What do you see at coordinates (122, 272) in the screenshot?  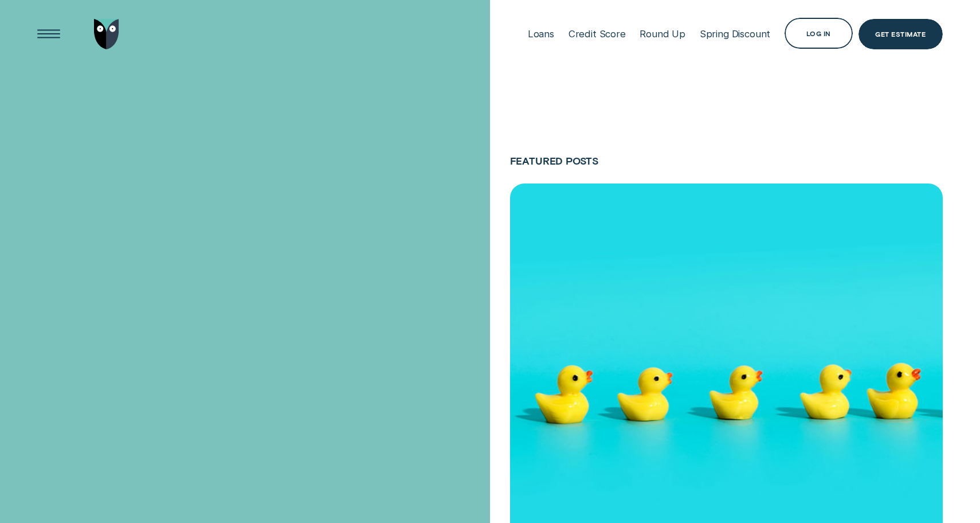 I see `h4: Feed your mind` at bounding box center [122, 272].